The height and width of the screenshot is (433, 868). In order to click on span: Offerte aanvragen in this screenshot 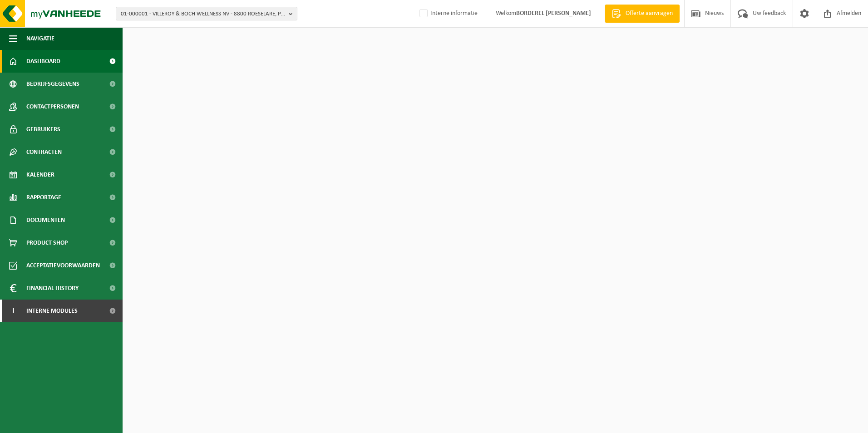, I will do `click(649, 14)`.